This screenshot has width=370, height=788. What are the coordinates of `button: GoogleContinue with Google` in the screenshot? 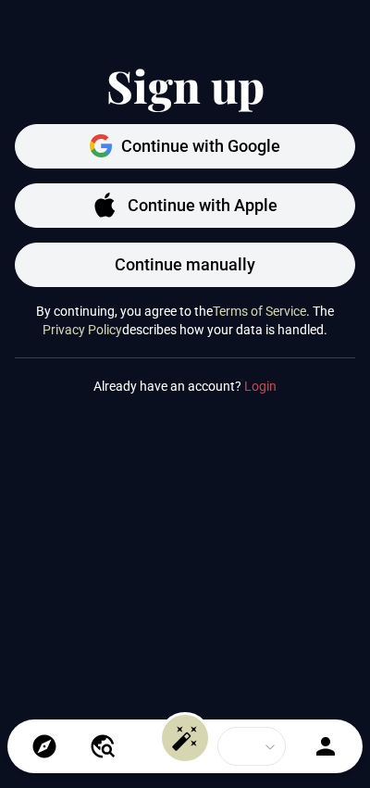 It's located at (185, 146).